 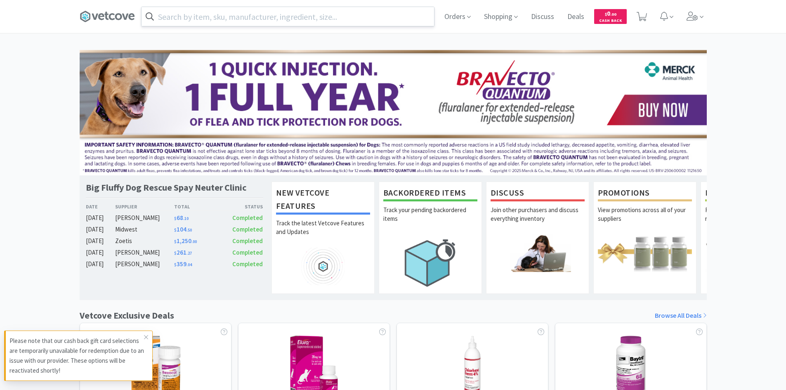 I want to click on span: . 10, so click(x=186, y=218).